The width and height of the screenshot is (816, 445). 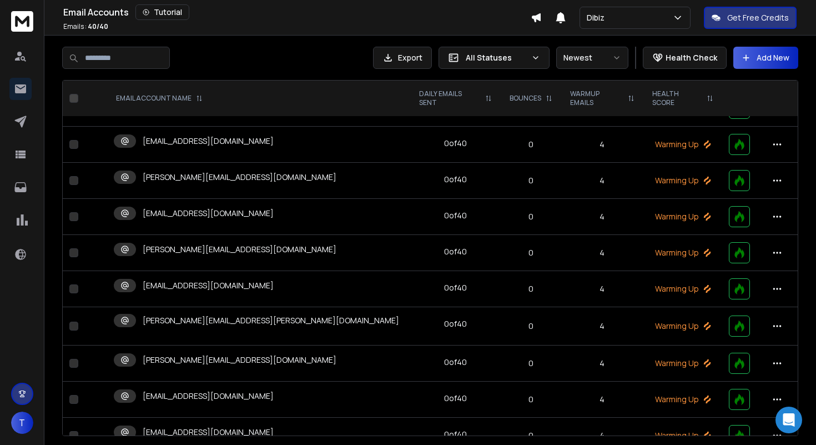 I want to click on p: WARMUP EMAILS, so click(x=597, y=98).